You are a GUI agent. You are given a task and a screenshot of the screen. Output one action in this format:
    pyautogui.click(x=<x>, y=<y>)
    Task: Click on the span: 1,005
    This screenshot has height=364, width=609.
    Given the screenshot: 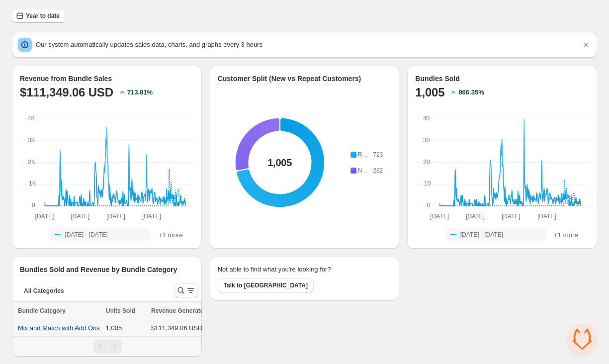 What is the action you would take?
    pyautogui.click(x=114, y=327)
    